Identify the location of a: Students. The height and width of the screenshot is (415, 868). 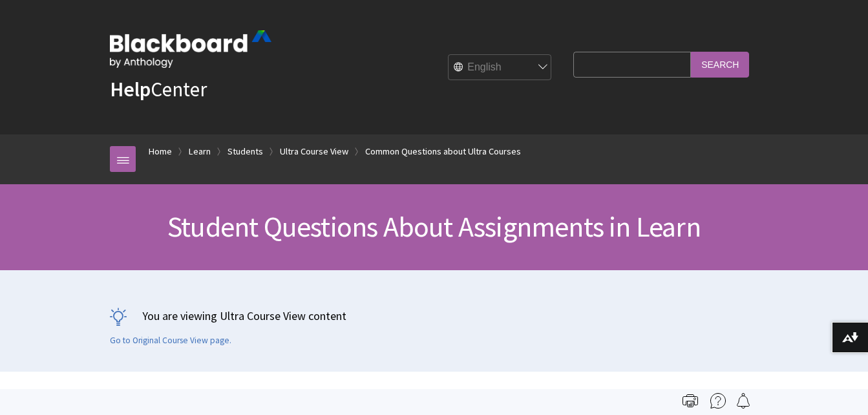
(245, 151).